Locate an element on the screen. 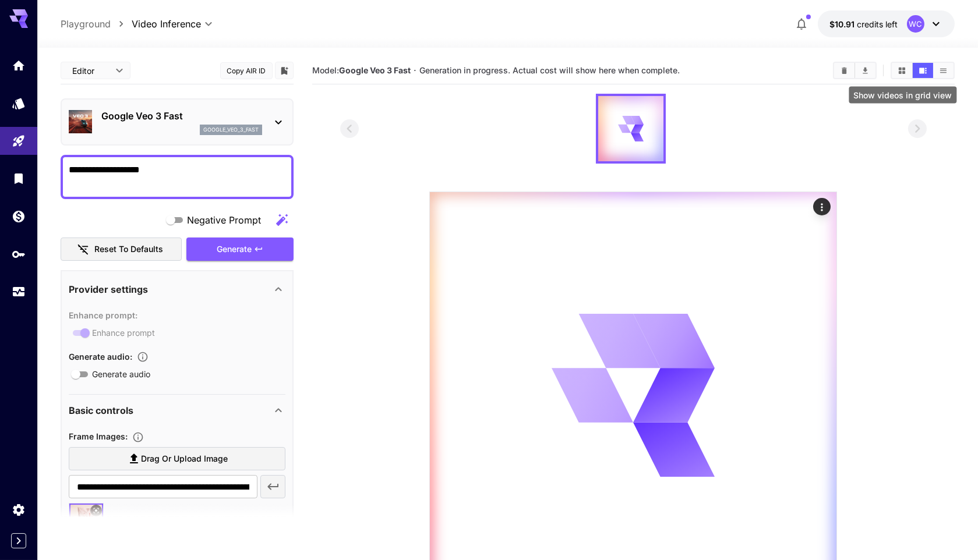 The height and width of the screenshot is (560, 978). span: Editor is located at coordinates (90, 70).